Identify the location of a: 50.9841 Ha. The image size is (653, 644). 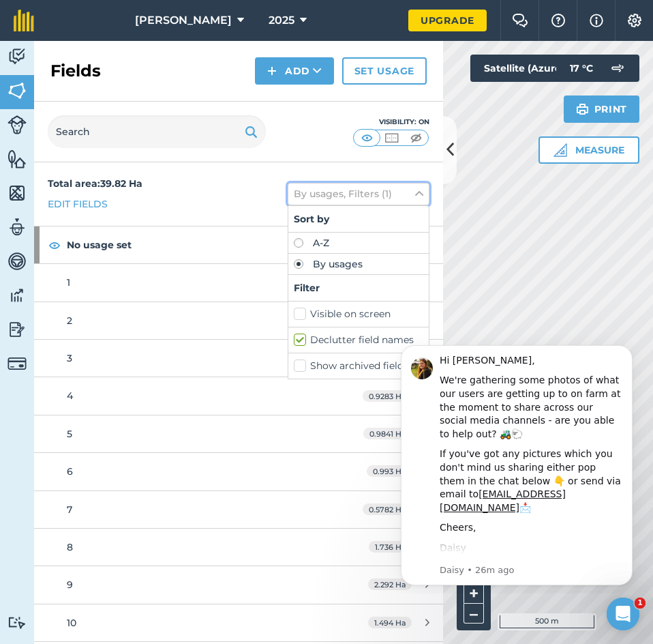
(239, 434).